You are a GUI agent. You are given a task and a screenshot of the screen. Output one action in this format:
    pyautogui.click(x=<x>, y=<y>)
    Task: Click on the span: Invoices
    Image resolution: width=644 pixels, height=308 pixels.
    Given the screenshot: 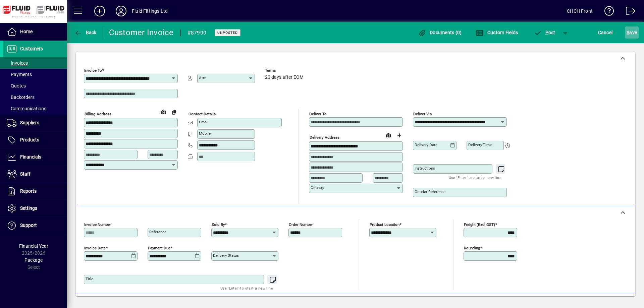 What is the action you would take?
    pyautogui.click(x=17, y=63)
    